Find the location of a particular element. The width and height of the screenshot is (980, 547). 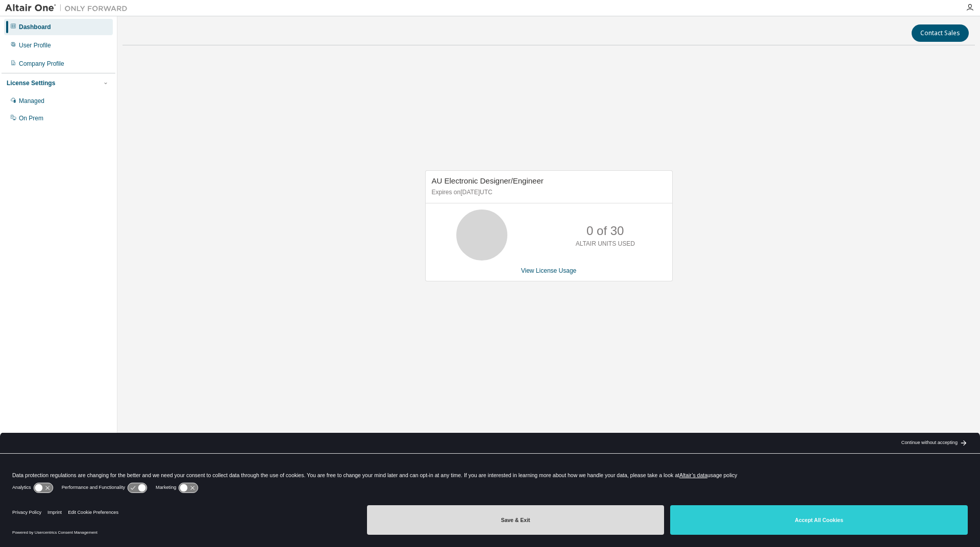

div: Managed is located at coordinates (32, 101).